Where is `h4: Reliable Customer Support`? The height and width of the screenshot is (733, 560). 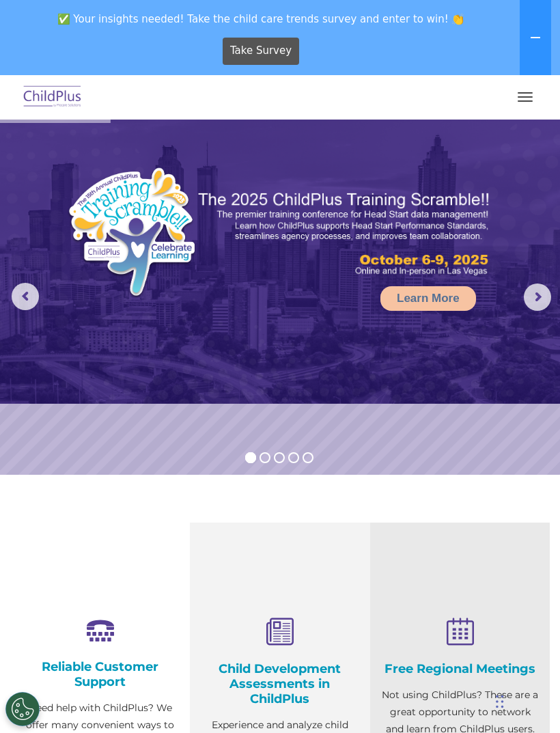
h4: Reliable Customer Support is located at coordinates (100, 674).